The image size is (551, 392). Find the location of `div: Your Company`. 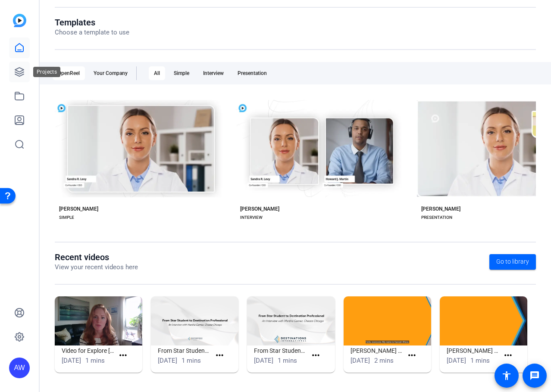

div: Your Company is located at coordinates (110, 73).